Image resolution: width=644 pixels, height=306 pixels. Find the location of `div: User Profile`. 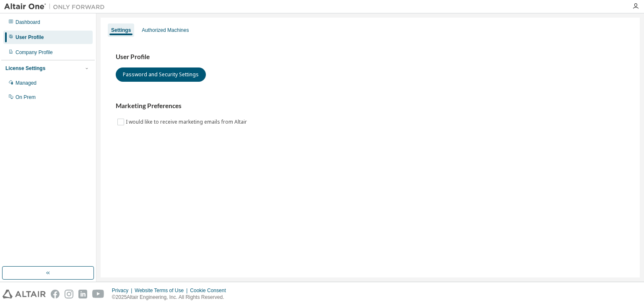

div: User Profile is located at coordinates (29, 37).